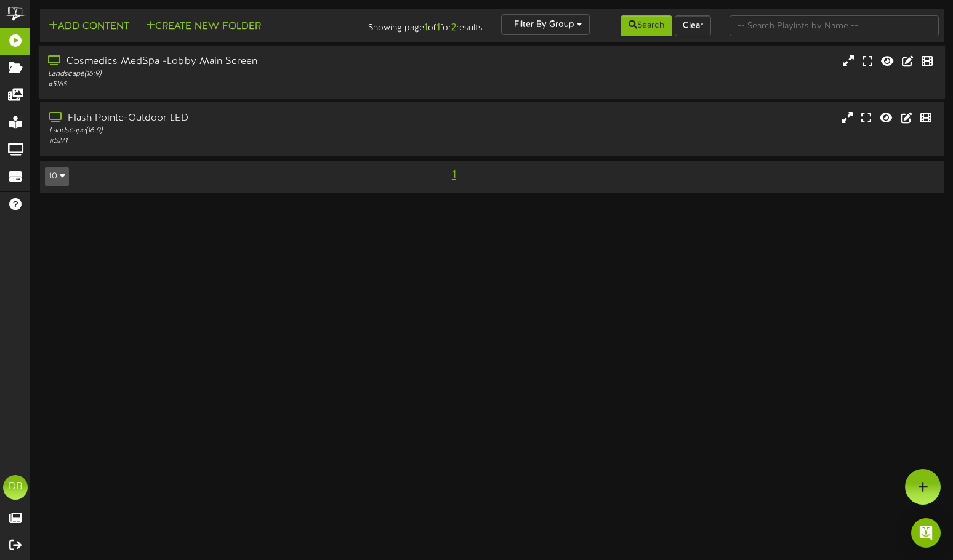  What do you see at coordinates (834, 26) in the screenshot?
I see `input: -- Search Playlists by Name --` at bounding box center [834, 26].